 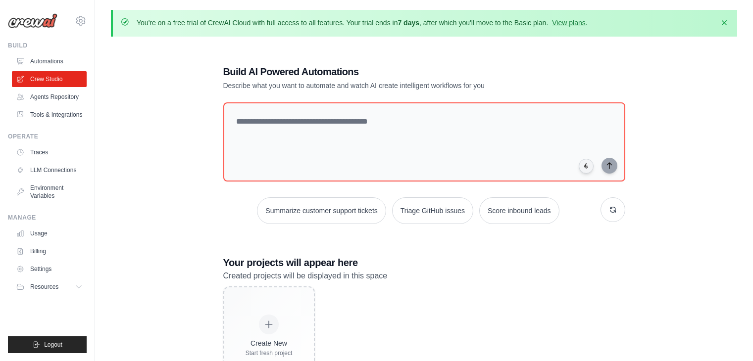 I want to click on div: Start fresh project, so click(x=269, y=354).